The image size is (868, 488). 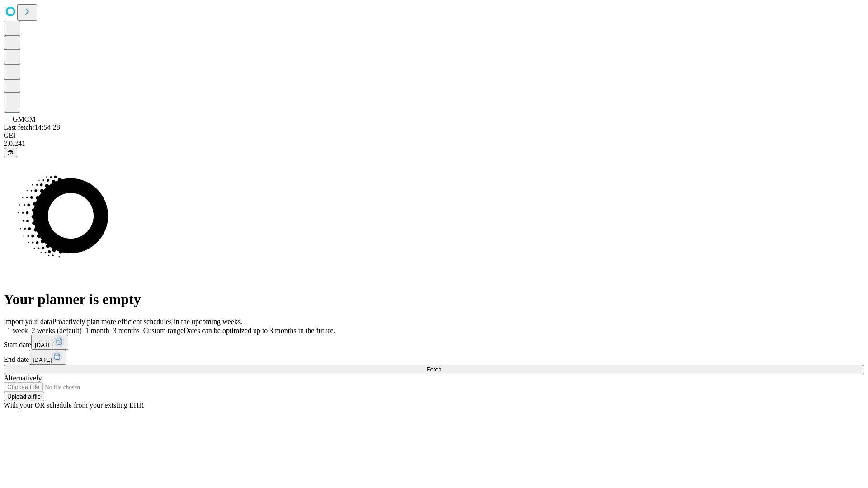 I want to click on span: Dates can be optimized up to 3 months in the future., so click(x=259, y=330).